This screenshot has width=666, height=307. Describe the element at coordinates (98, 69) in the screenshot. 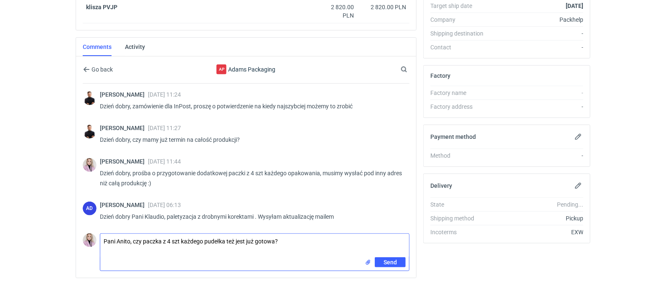

I see `button: Go back` at that location.